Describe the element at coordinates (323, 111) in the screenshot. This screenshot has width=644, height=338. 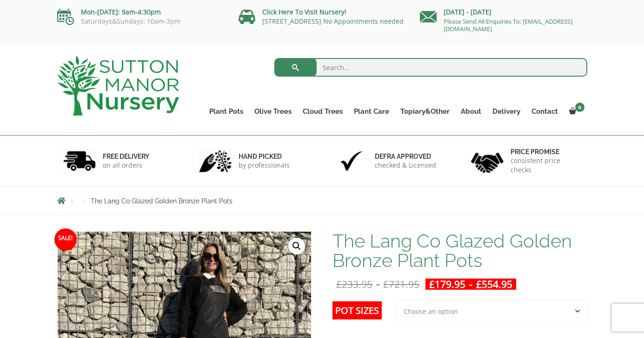
I see `a: Cloud Trees` at that location.